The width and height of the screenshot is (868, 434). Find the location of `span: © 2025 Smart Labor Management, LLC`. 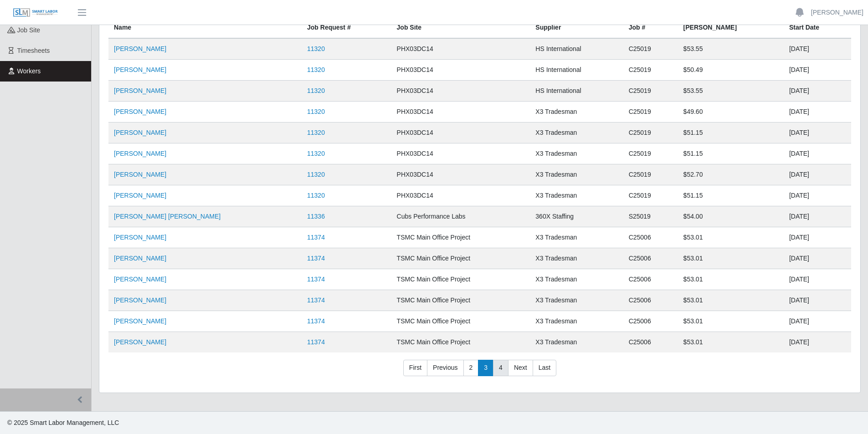

span: © 2025 Smart Labor Management, LLC is located at coordinates (63, 422).